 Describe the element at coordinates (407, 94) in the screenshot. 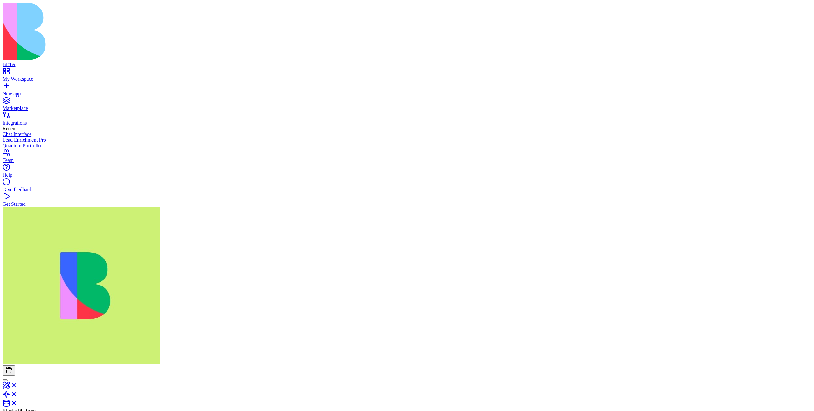

I see `div: New app` at that location.